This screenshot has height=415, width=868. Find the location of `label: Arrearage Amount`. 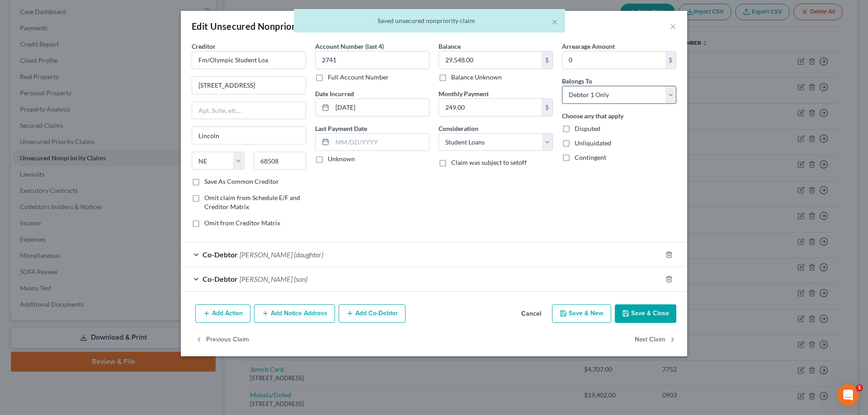

label: Arrearage Amount is located at coordinates (589, 46).